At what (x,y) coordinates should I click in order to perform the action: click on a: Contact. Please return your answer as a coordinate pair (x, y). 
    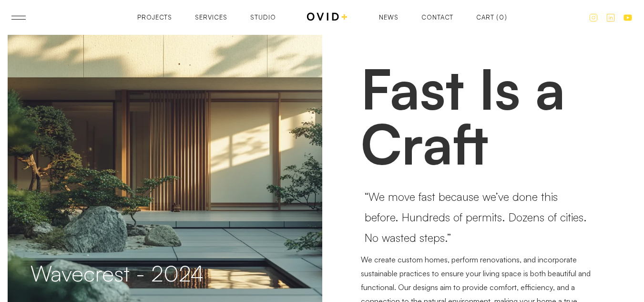
    Looking at the image, I should click on (437, 17).